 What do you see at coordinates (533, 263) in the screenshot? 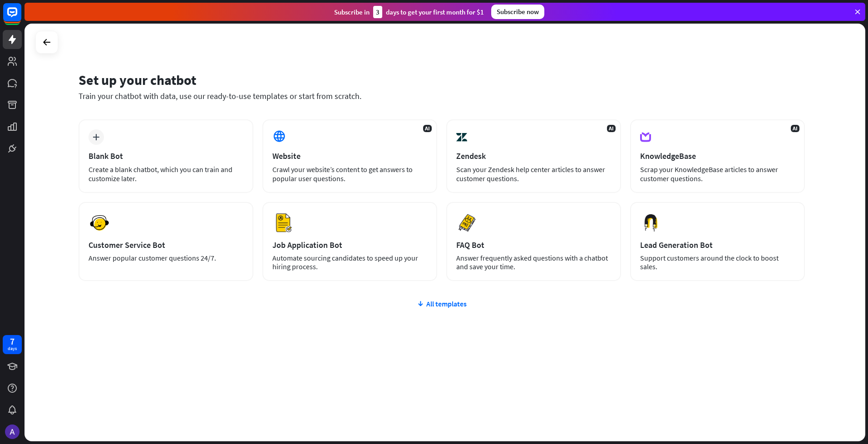
I see `div: Answer frequently asked questions with a chatbot and save your time.` at bounding box center [533, 263].